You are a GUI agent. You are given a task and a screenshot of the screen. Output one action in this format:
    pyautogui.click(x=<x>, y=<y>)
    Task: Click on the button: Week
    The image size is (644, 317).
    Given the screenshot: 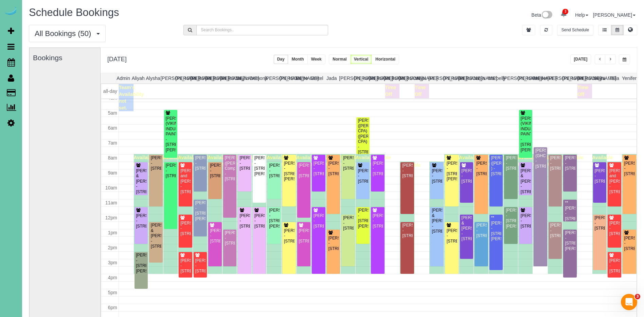 What is the action you would take?
    pyautogui.click(x=316, y=59)
    